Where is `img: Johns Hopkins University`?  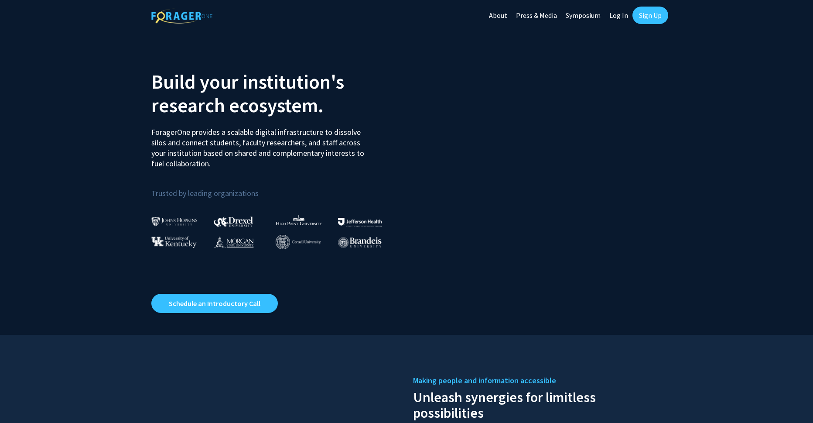
img: Johns Hopkins University is located at coordinates (174, 221).